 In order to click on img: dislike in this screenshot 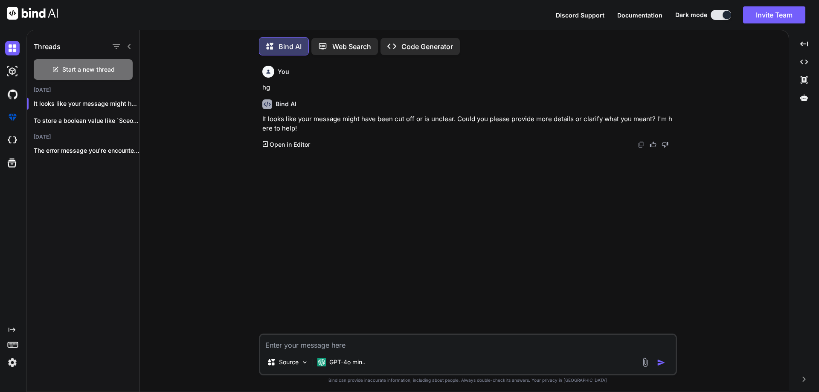, I will do `click(665, 145)`.